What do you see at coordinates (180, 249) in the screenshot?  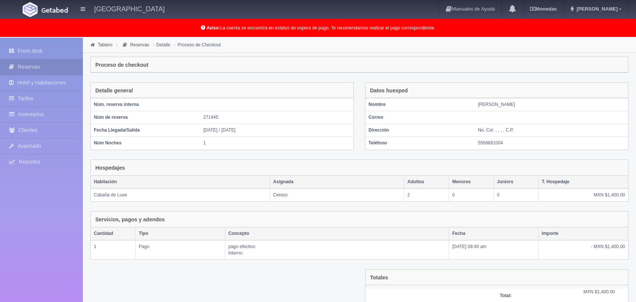 I see `td: Pago` at bounding box center [180, 249].